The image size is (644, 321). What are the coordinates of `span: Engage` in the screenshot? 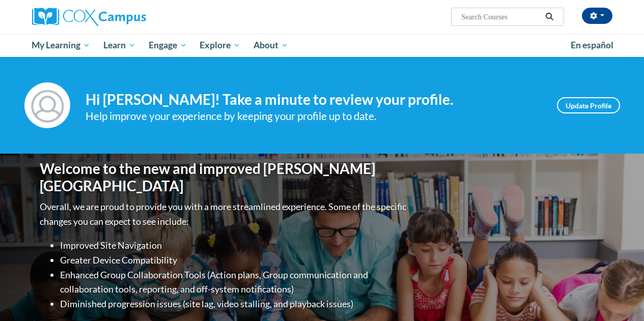 It's located at (167, 45).